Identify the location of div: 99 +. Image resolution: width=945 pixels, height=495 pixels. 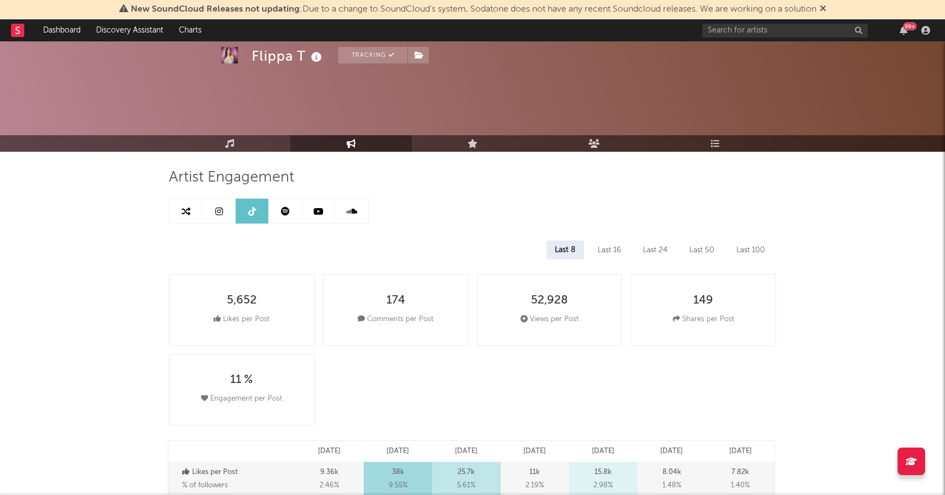
(910, 26).